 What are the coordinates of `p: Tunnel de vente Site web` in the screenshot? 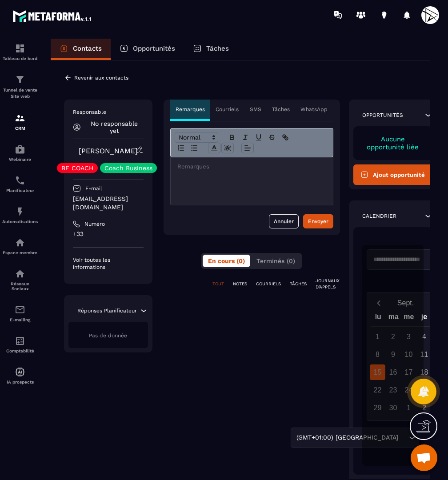 It's located at (20, 93).